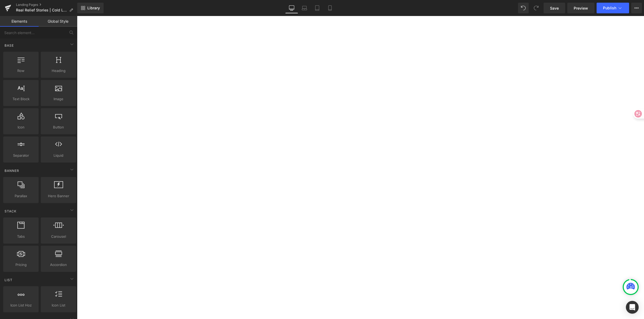  Describe the element at coordinates (581, 8) in the screenshot. I see `a: Preview` at that location.